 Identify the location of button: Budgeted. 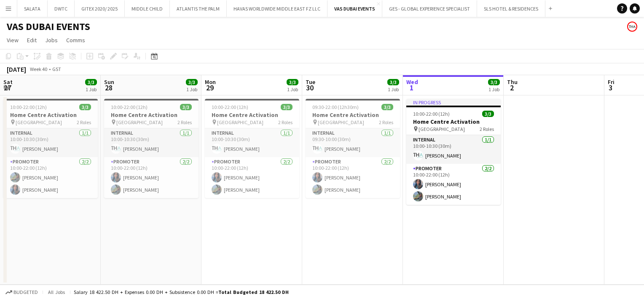
(22, 292).